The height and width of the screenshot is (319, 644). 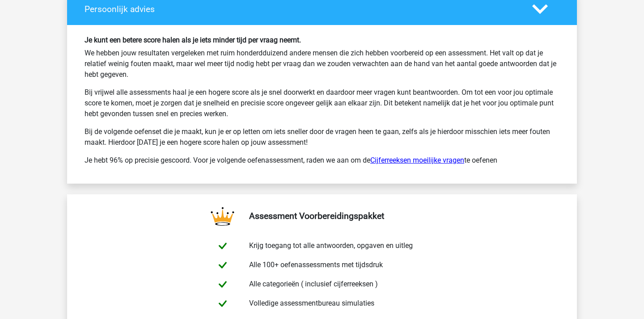 What do you see at coordinates (322, 64) in the screenshot?
I see `p: We hebben jouw resultaten vergeleken met ruim honderdduizend andere mensen die zich hebben voorbe...` at bounding box center [322, 64].